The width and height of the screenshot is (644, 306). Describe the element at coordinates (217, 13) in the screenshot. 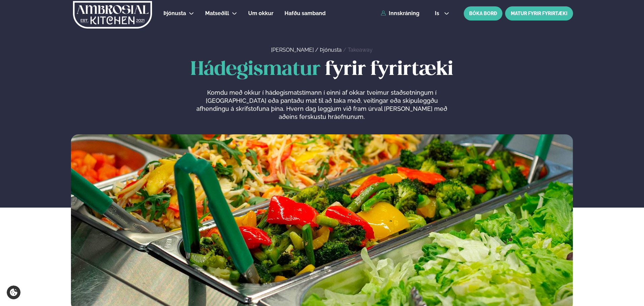

I see `a: Matseðill` at that location.